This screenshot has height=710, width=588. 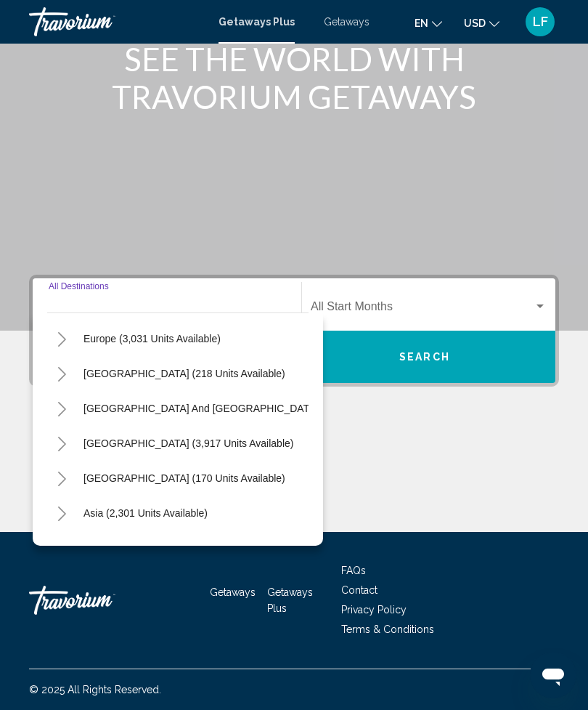 What do you see at coordinates (374, 610) in the screenshot?
I see `span: Privacy Policy` at bounding box center [374, 610].